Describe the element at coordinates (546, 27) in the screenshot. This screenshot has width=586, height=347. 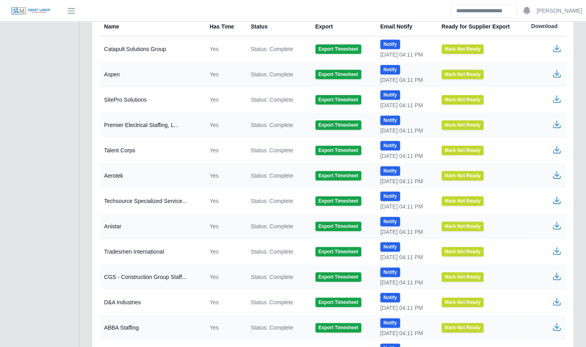
I see `th: Download` at that location.